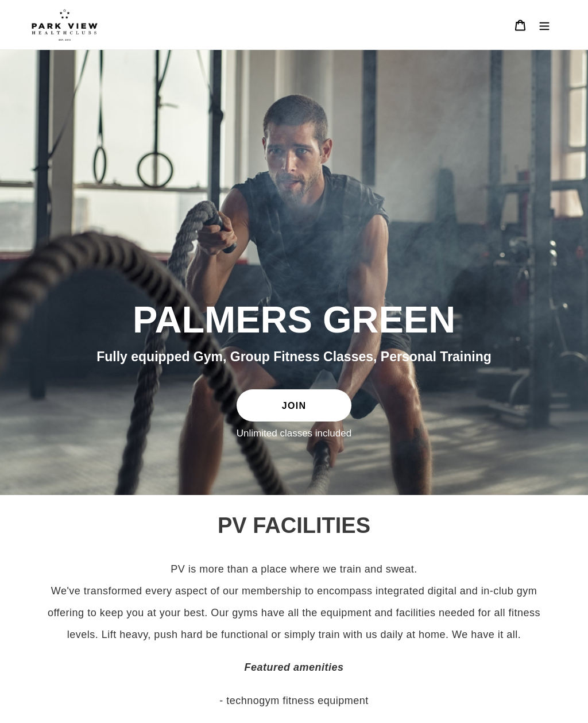  Describe the element at coordinates (294, 357) in the screenshot. I see `span: Fully equipped Gym, Group Fitness Classes, Personal Training` at that location.